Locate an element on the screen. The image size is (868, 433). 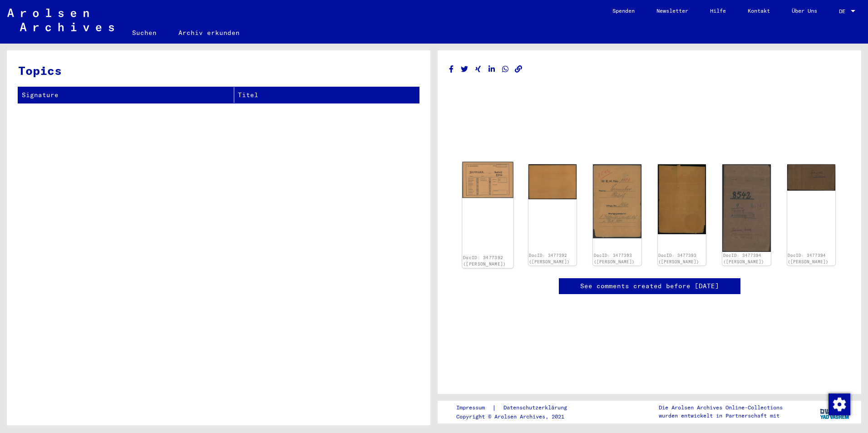
p: wurden entwickelt in Partnerschaft mit is located at coordinates (721, 416).